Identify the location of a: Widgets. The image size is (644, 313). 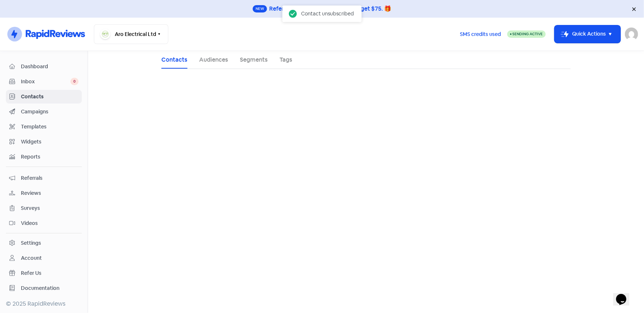
(44, 142).